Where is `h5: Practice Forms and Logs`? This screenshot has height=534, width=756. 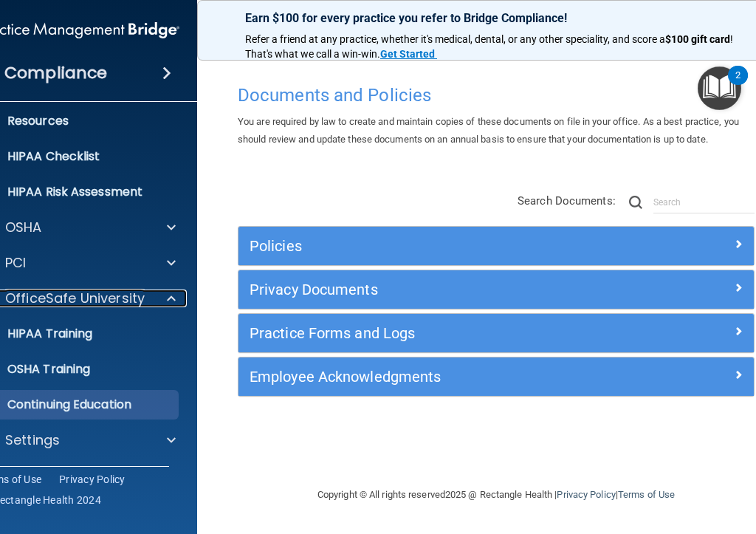 h5: Practice Forms and Logs is located at coordinates (432, 333).